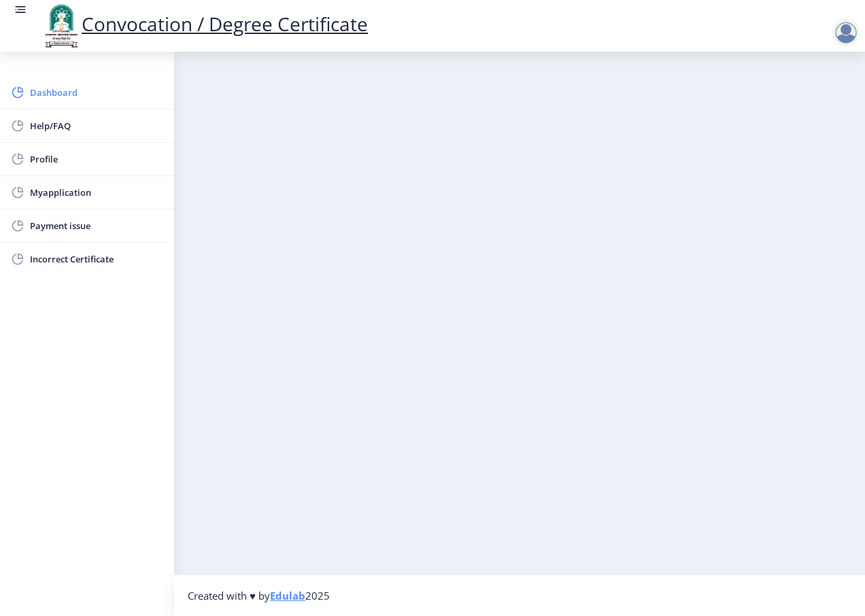 This screenshot has height=616, width=865. Describe the element at coordinates (97, 126) in the screenshot. I see `span: Help/FAQ` at that location.